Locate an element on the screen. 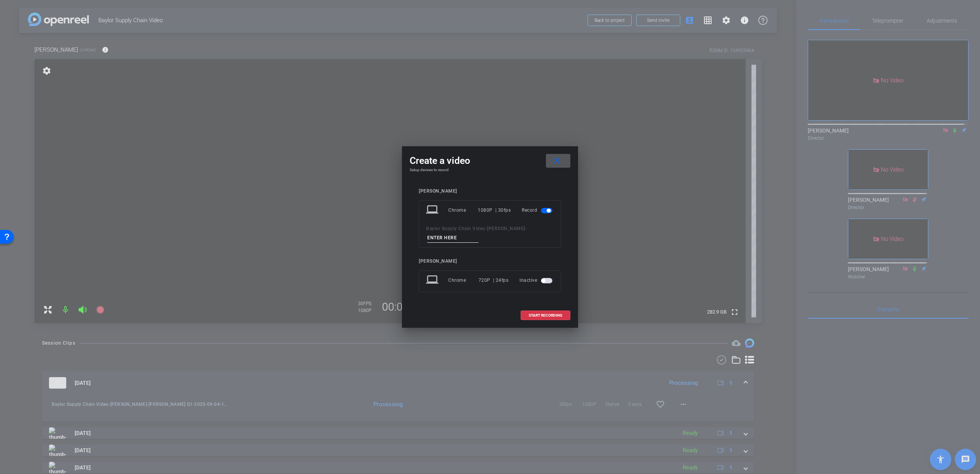 This screenshot has width=980, height=474. div: Record is located at coordinates (538, 210).